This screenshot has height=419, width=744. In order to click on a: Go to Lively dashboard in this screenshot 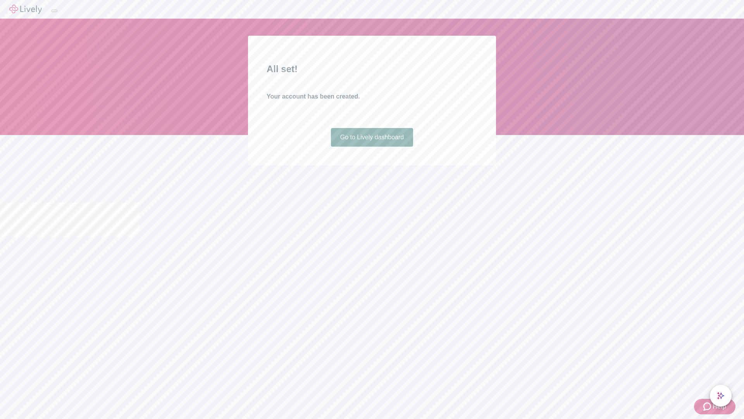, I will do `click(372, 137)`.